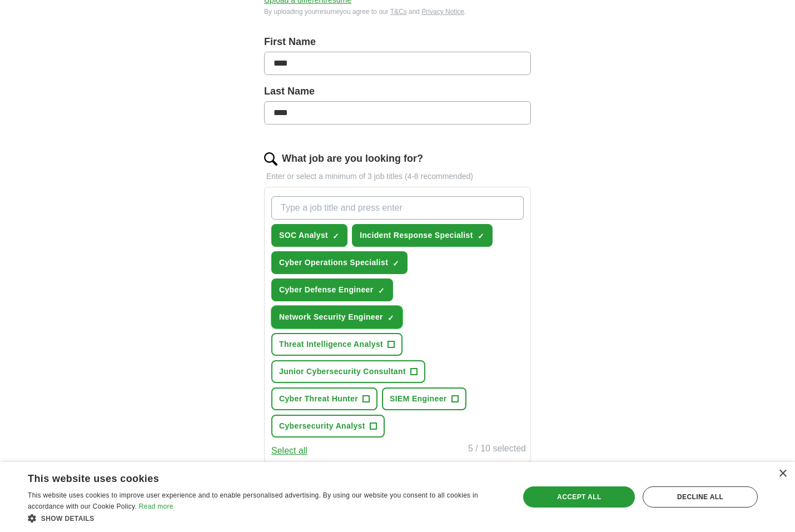 The image size is (795, 532). Describe the element at coordinates (398, 42) in the screenshot. I see `label: First Name` at that location.